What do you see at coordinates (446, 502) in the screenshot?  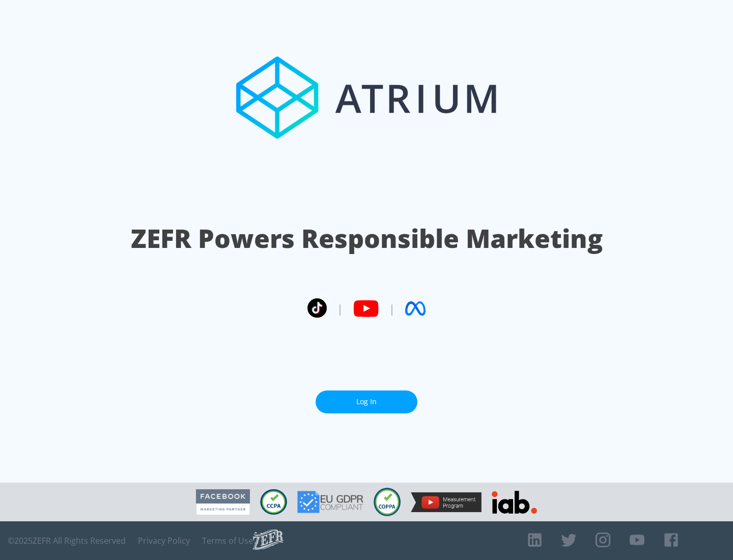 I see `img: YouTube Measurement Program` at bounding box center [446, 502].